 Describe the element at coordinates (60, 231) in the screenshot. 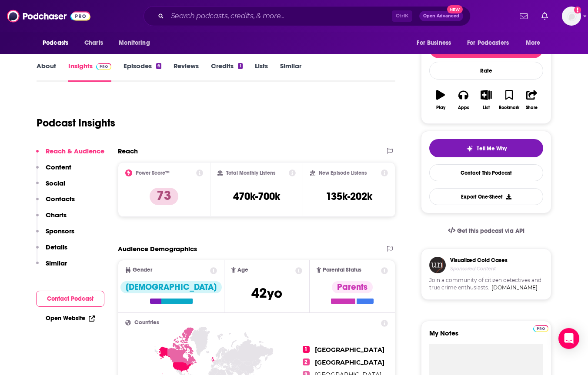

I see `p: Sponsors` at that location.